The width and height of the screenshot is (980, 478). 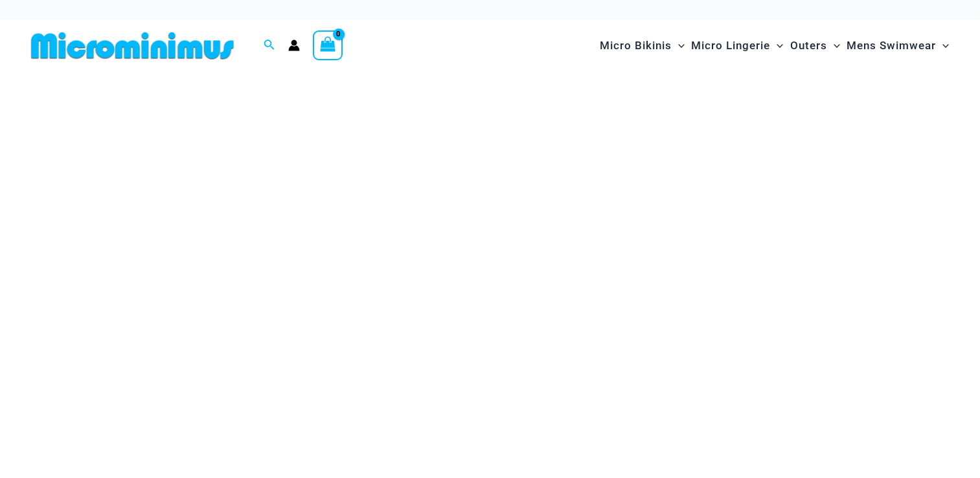 I want to click on a: Micro LingerieMenu ToggleMenu Toggle, so click(x=737, y=45).